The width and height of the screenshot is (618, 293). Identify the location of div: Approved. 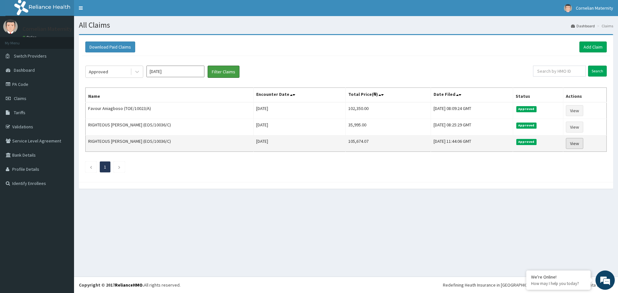
(98, 72).